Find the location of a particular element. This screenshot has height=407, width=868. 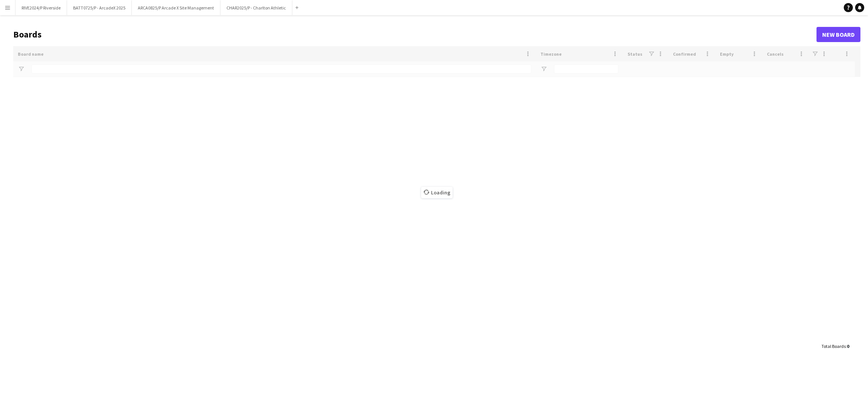

button: CHAR2025/P - Charlton Athletic is located at coordinates (257, 8).